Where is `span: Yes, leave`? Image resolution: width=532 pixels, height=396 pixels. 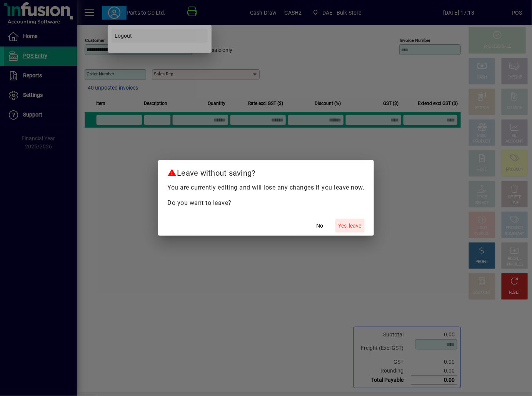
span: Yes, leave is located at coordinates (350, 226).